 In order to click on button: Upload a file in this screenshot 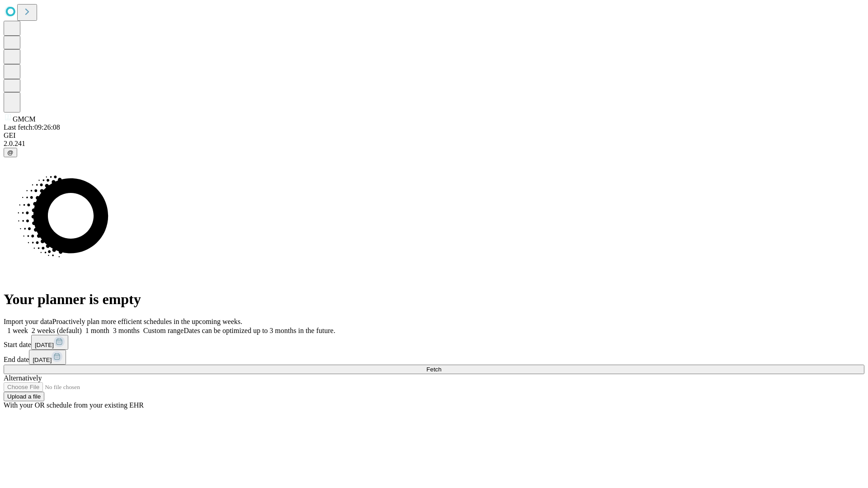, I will do `click(24, 396)`.